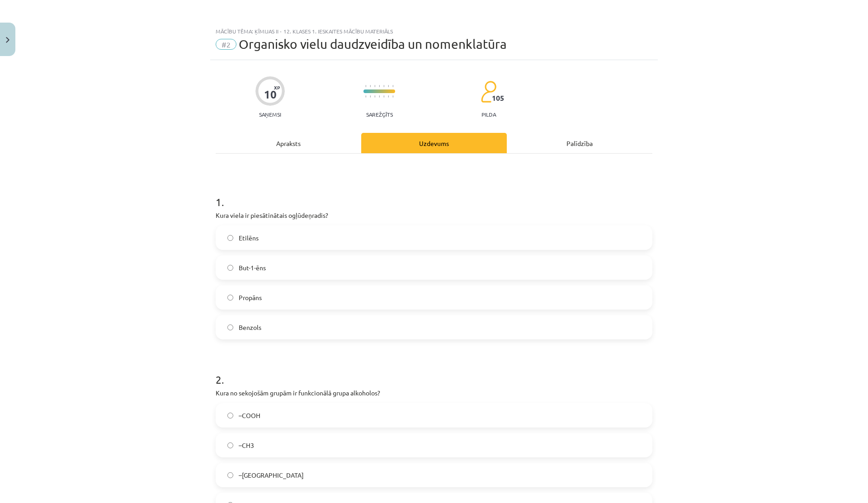 The height and width of the screenshot is (503, 868). Describe the element at coordinates (249, 415) in the screenshot. I see `span: –COOH` at that location.